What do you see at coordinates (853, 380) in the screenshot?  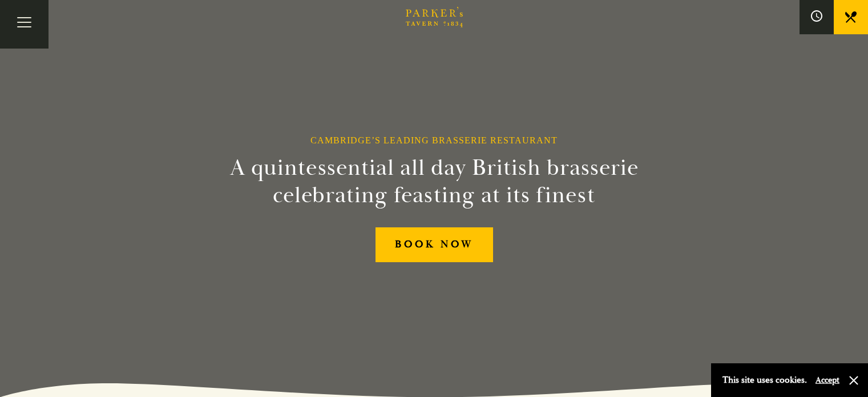 I see `button: Close and accept` at bounding box center [853, 380].